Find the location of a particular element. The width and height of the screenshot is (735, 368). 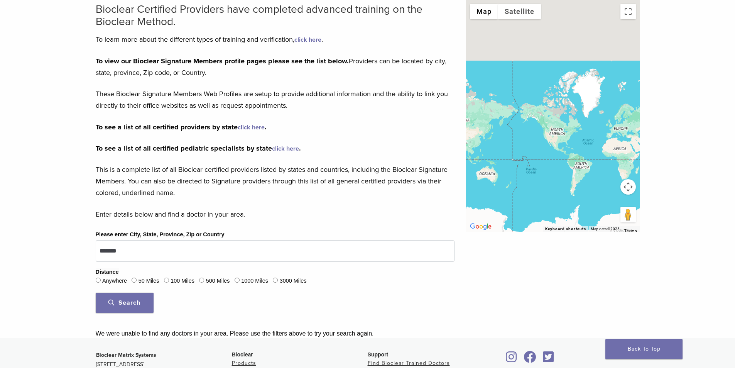

p: Enter details below and find a doctor in your area. is located at coordinates (275, 214).